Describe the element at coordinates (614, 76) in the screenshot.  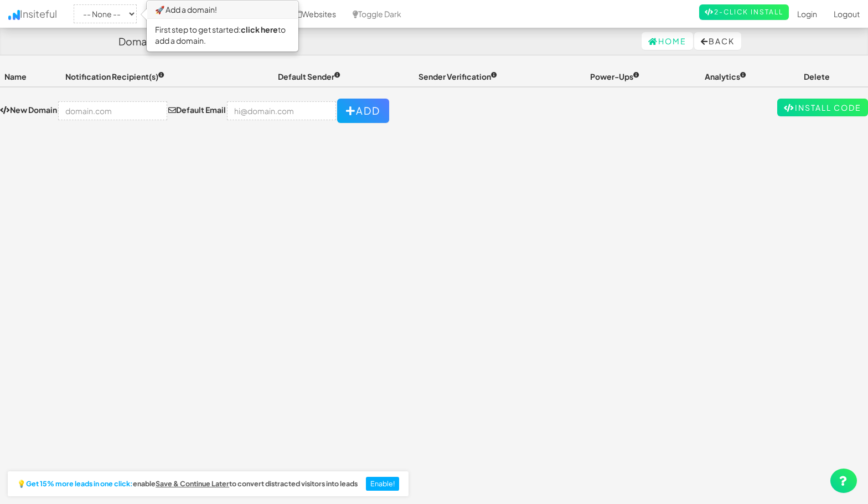
I see `span: Click below to edit the power-ups enabled for each website.` at that location.